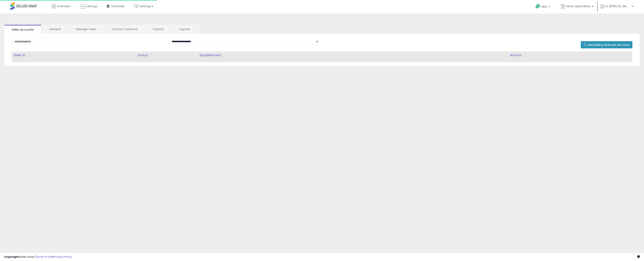  I want to click on a: Imports, so click(159, 29).